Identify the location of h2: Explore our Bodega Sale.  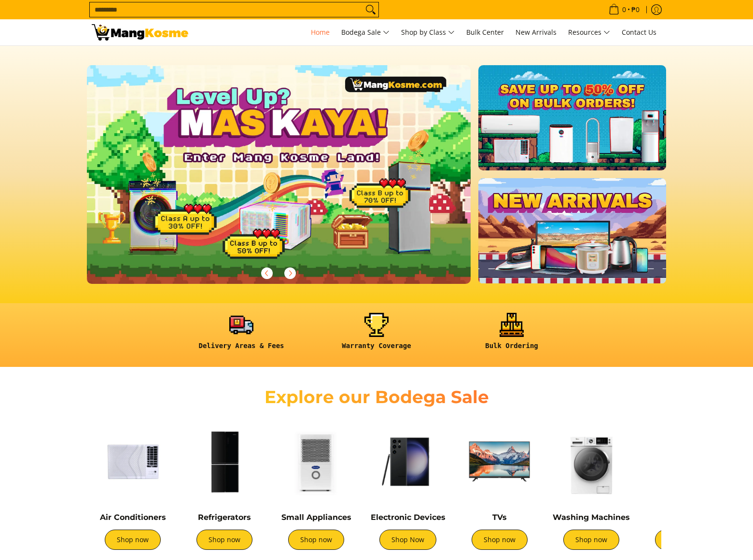
(376, 397).